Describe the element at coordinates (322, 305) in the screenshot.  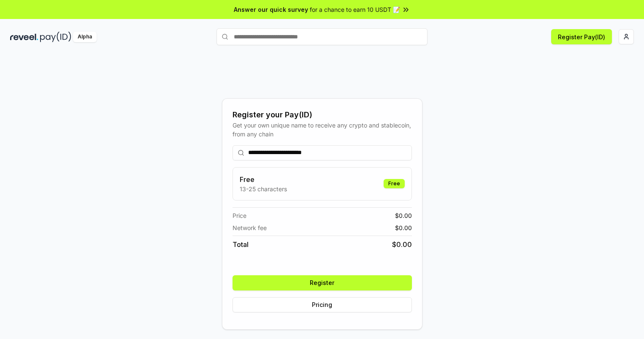
I see `button: Pricing` at that location.